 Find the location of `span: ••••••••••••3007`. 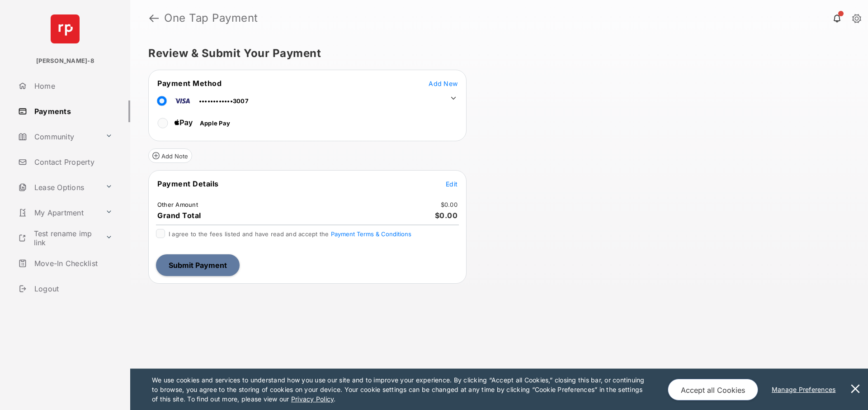

span: ••••••••••••3007 is located at coordinates (224, 101).